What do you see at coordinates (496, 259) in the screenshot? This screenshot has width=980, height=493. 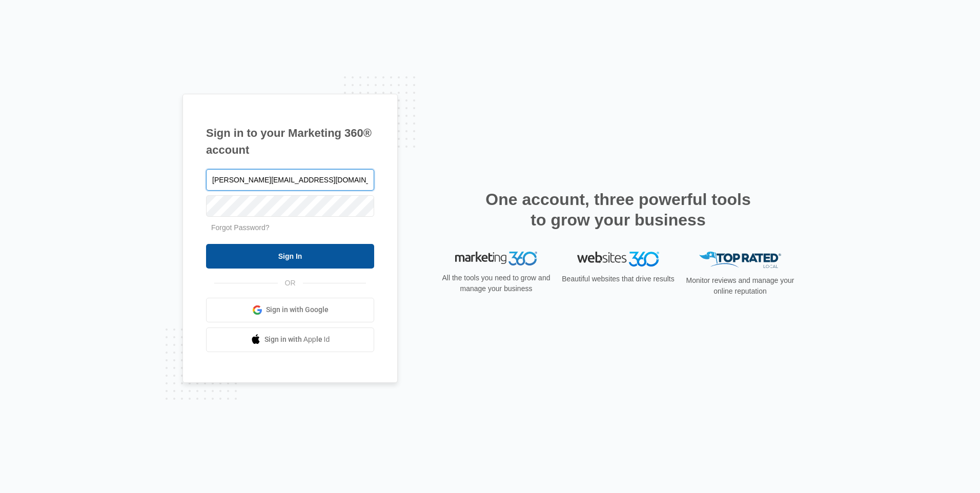 I see `img: Marketing 360` at bounding box center [496, 259].